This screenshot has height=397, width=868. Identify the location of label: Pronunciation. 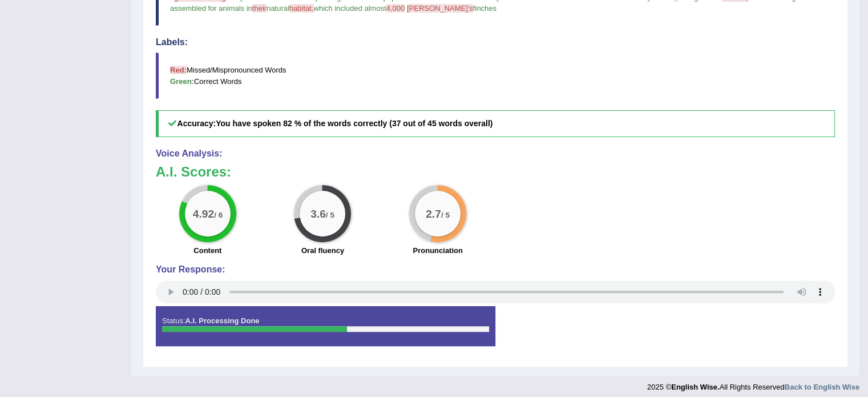
(437, 250).